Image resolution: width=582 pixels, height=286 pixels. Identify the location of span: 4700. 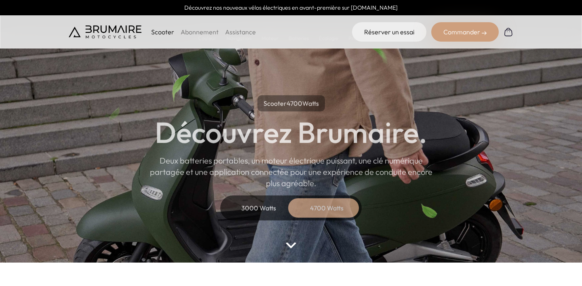
(294, 103).